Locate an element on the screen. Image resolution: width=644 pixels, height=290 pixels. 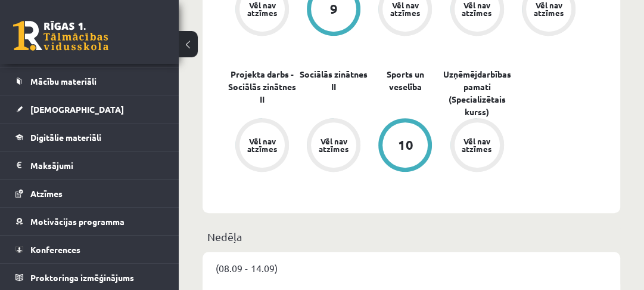
a: Sociālās zinātnes II is located at coordinates (334, 80).